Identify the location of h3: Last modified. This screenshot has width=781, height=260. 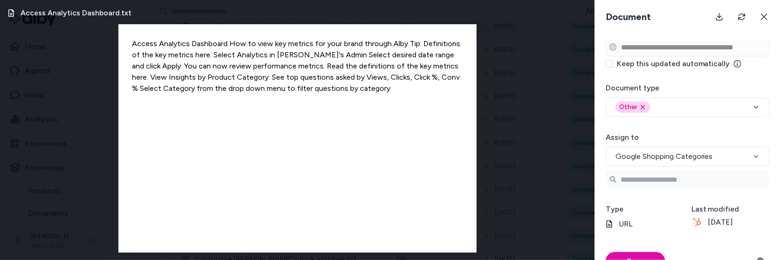
(731, 209).